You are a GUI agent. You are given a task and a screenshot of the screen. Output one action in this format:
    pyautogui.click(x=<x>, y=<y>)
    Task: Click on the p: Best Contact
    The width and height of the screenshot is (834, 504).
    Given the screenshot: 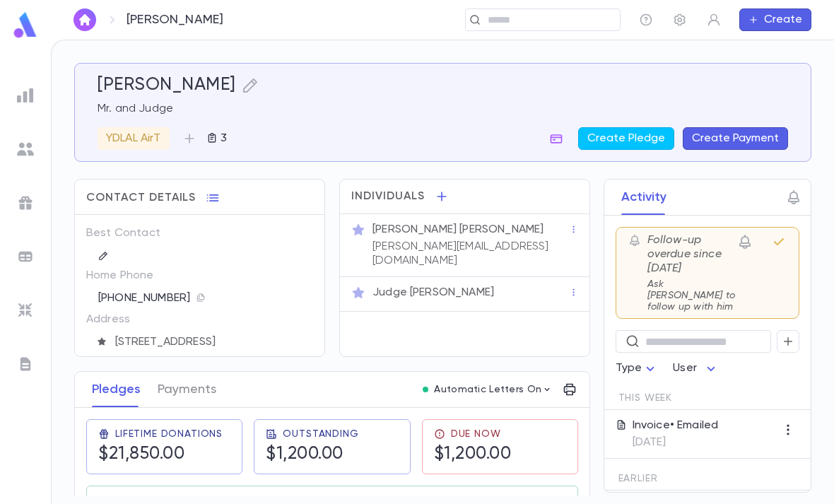 What is the action you would take?
    pyautogui.click(x=127, y=233)
    